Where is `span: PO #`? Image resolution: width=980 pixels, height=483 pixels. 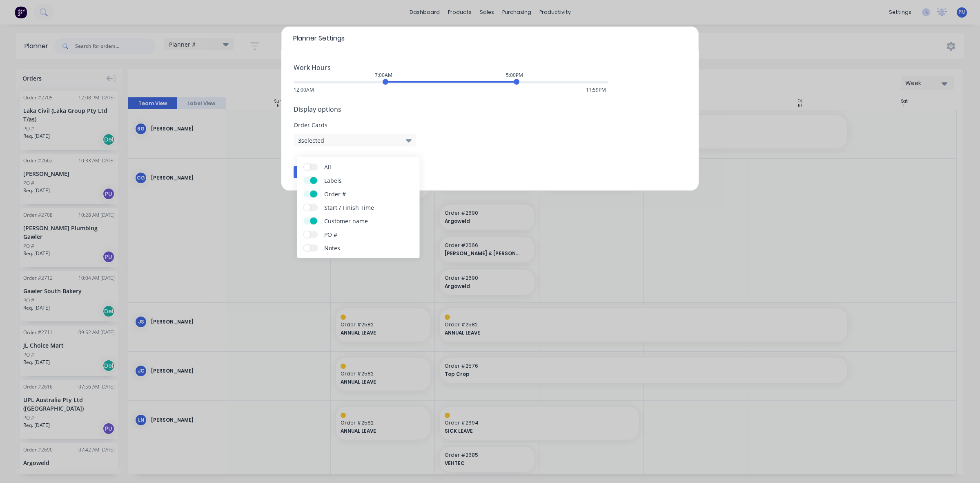
span: PO # is located at coordinates (355, 234).